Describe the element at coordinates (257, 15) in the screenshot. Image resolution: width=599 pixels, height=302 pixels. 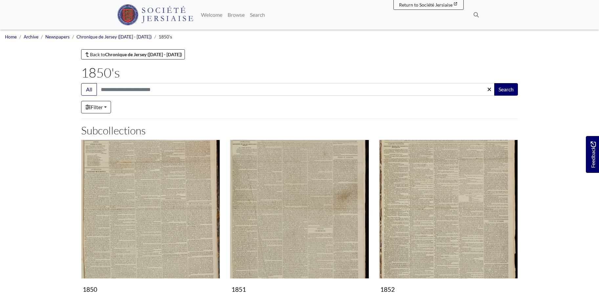
I see `a: Search` at that location.